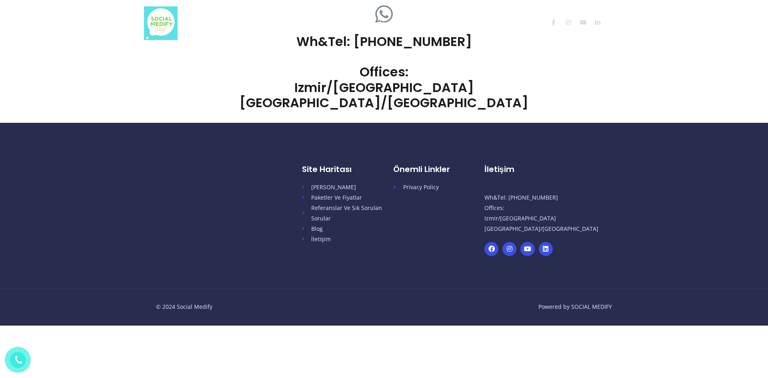 This screenshot has height=378, width=768. Describe the element at coordinates (315, 229) in the screenshot. I see `span: Blog` at that location.